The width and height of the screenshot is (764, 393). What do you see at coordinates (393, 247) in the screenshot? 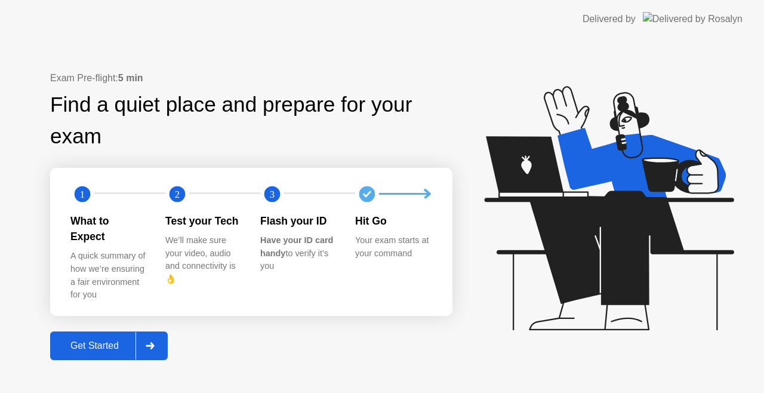
I see `div: Your exam starts at your command` at bounding box center [393, 247].